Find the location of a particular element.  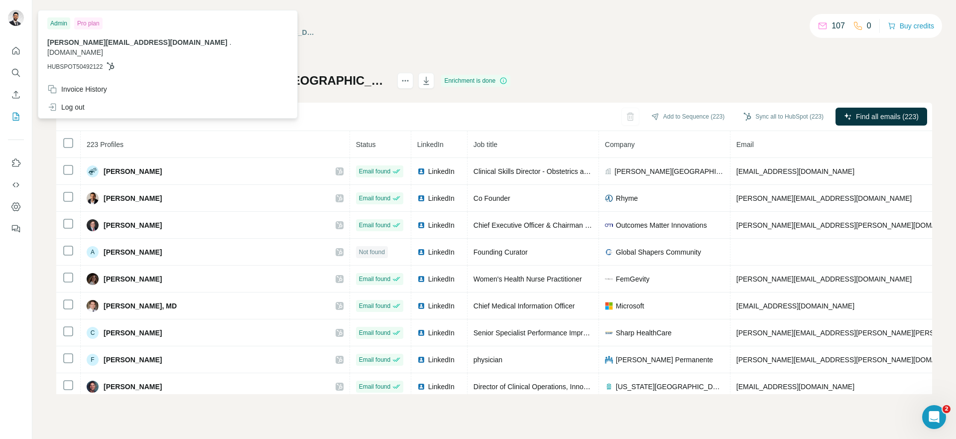

div: Admin is located at coordinates (59, 23).